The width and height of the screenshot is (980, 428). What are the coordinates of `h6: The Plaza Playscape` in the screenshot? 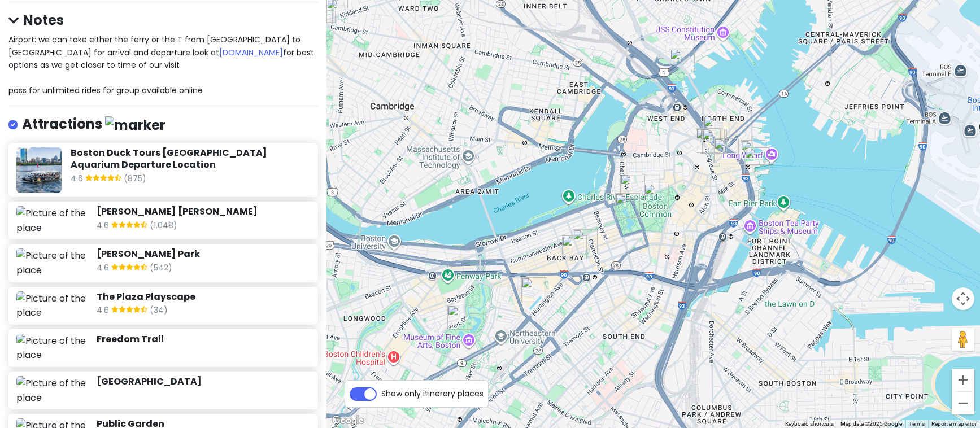 It's located at (204, 297).